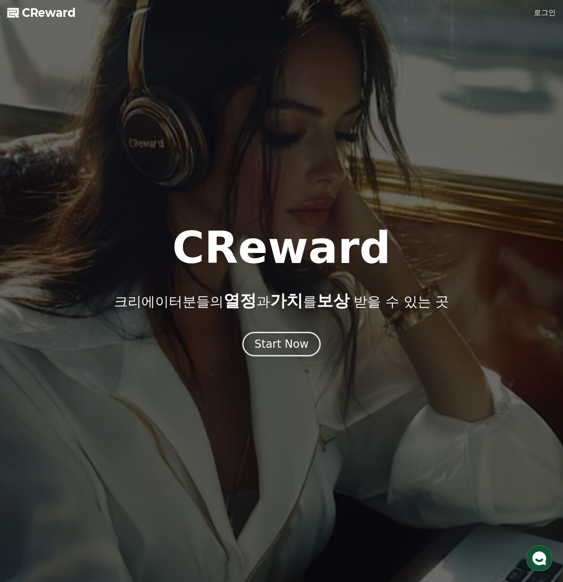  I want to click on div: Start Now, so click(281, 344).